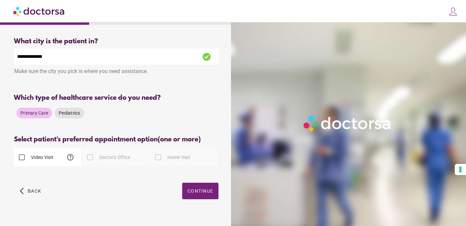 Image resolution: width=466 pixels, height=226 pixels. Describe the element at coordinates (179, 139) in the screenshot. I see `span: (one or more)` at that location.